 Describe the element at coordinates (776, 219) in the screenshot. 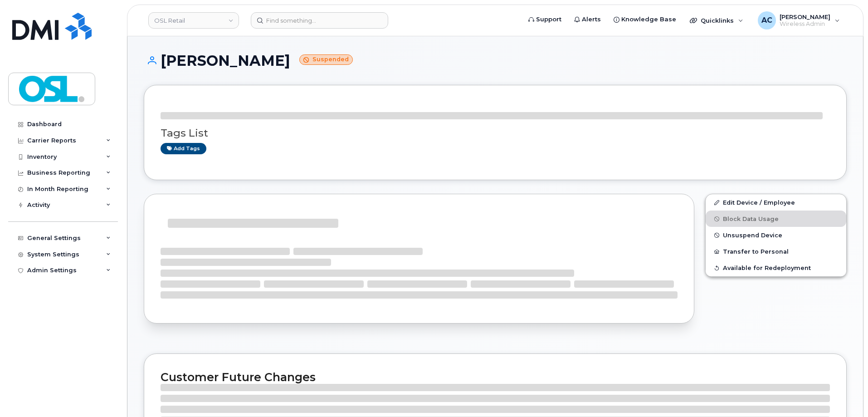

I see `button: Block Data Usage` at that location.